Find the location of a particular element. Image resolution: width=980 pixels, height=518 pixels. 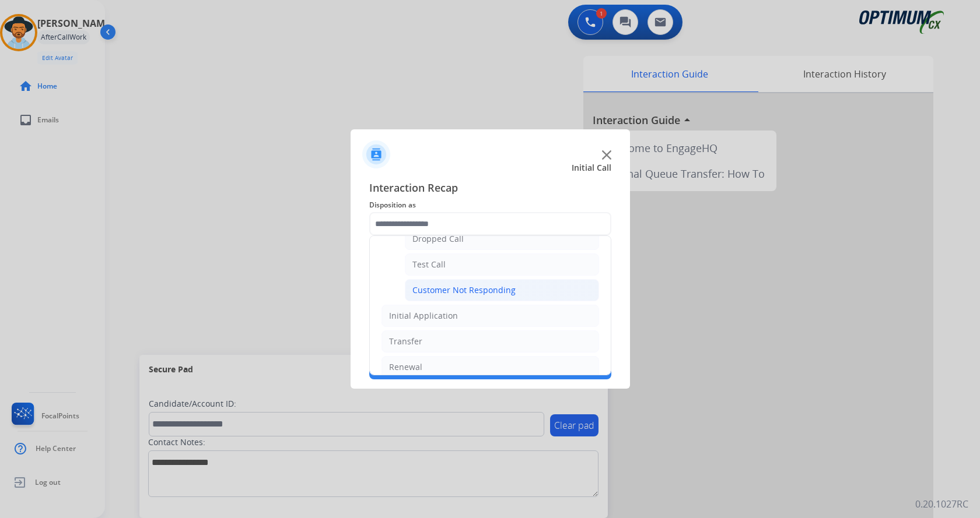

div: Initial Application is located at coordinates (424, 316).